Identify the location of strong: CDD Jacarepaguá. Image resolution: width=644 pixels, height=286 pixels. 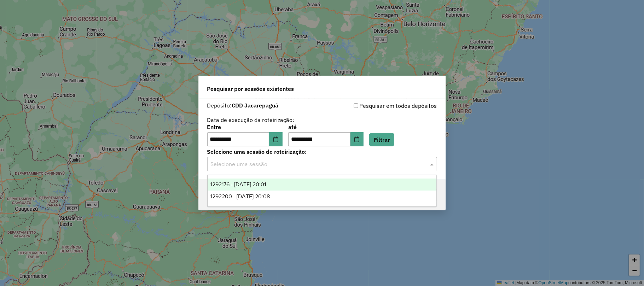
(256, 105).